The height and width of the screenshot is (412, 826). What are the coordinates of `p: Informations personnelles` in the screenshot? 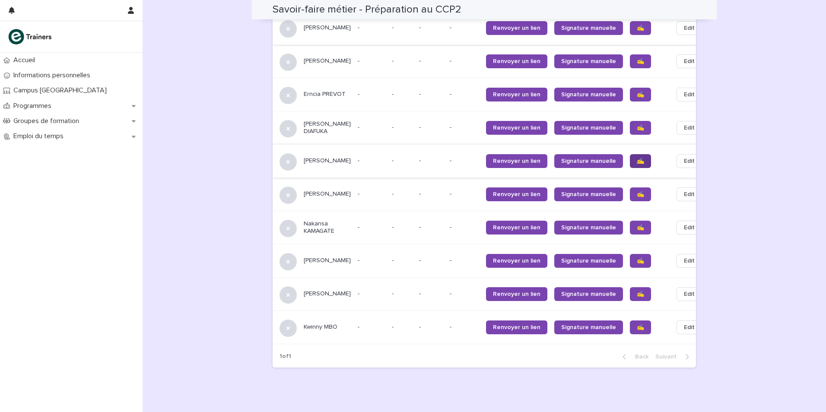 It's located at (54, 75).